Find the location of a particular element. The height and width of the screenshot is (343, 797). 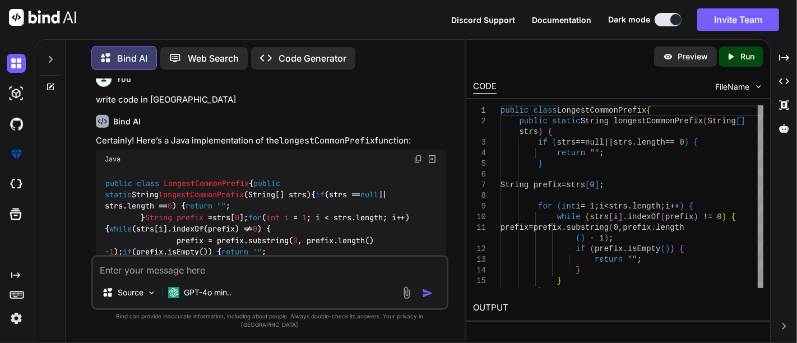

p: GPT-4o min.. is located at coordinates (207, 293).